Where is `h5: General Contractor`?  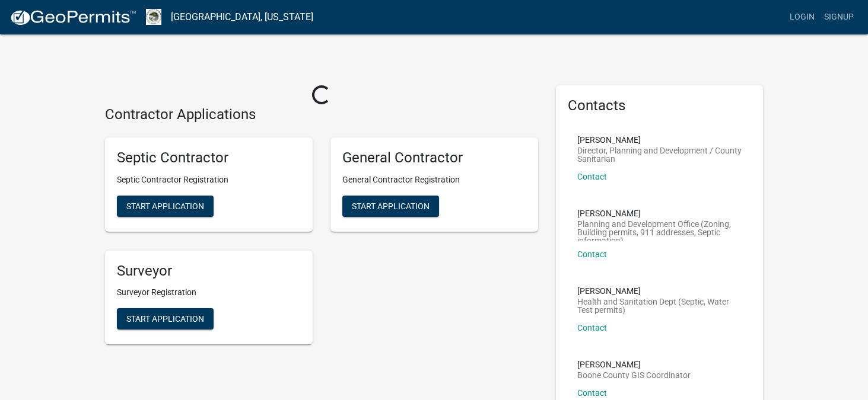
h5: General Contractor is located at coordinates (434, 157).